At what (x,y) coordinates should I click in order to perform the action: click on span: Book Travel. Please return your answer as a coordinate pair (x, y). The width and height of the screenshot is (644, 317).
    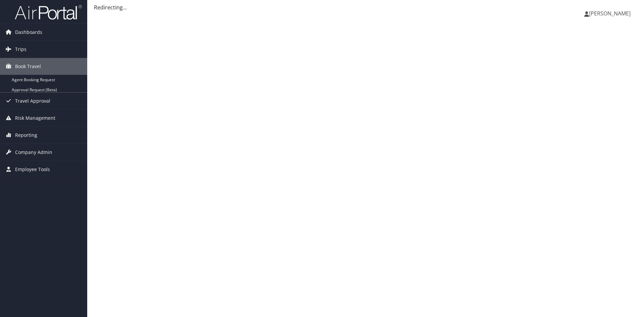
    Looking at the image, I should click on (28, 66).